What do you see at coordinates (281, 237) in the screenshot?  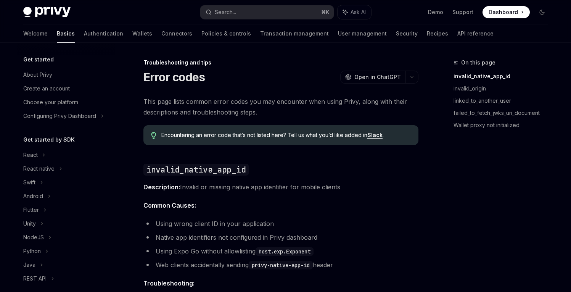 I see `li: Native app identifiers not configured in Privy dashboard` at bounding box center [281, 237].